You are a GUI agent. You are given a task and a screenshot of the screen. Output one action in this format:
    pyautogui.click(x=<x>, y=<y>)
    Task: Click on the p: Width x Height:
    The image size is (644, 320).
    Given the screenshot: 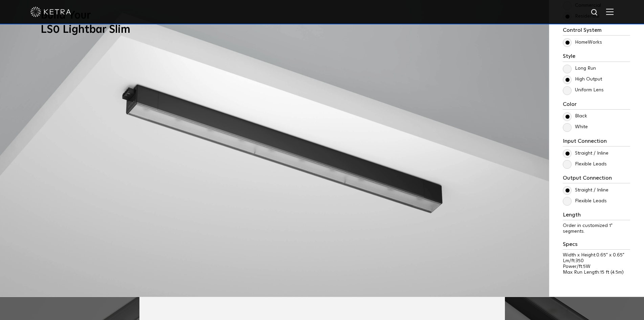 What is the action you would take?
    pyautogui.click(x=596, y=255)
    